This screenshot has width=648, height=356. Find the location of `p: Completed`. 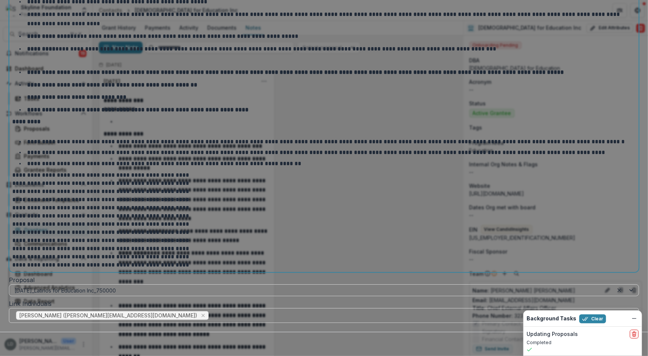

p: Completed is located at coordinates (583, 343).